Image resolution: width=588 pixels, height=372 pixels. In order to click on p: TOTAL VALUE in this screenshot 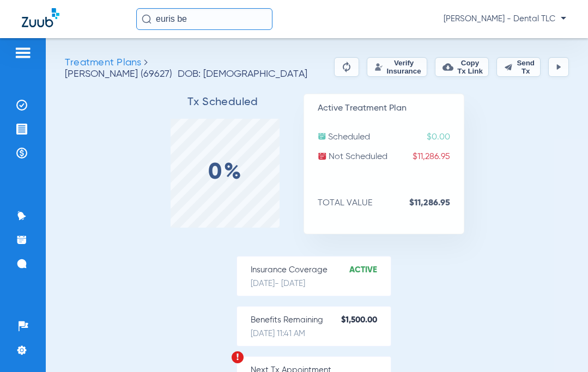, I will do `click(391, 203)`.